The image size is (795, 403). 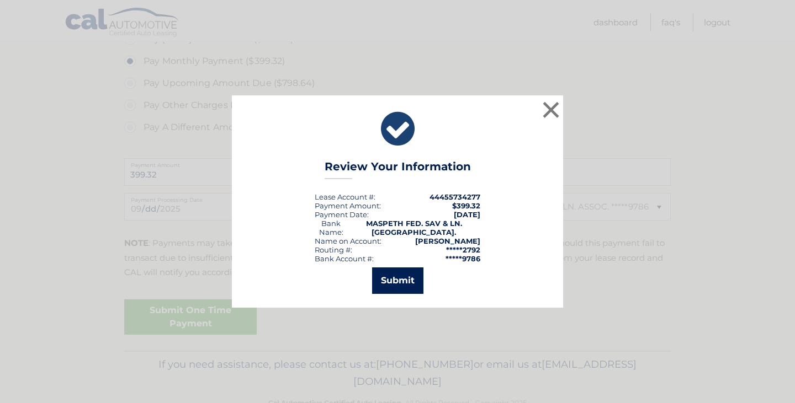 I want to click on div: Name on Account:, so click(x=348, y=241).